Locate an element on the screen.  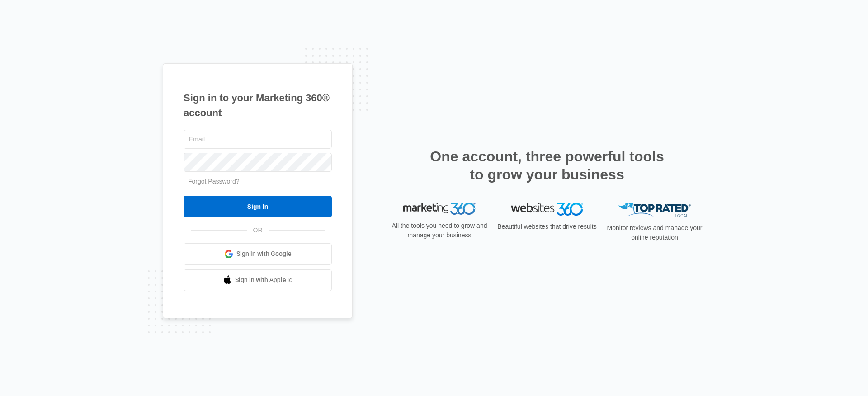
img: Marketing 360 is located at coordinates (439, 209).